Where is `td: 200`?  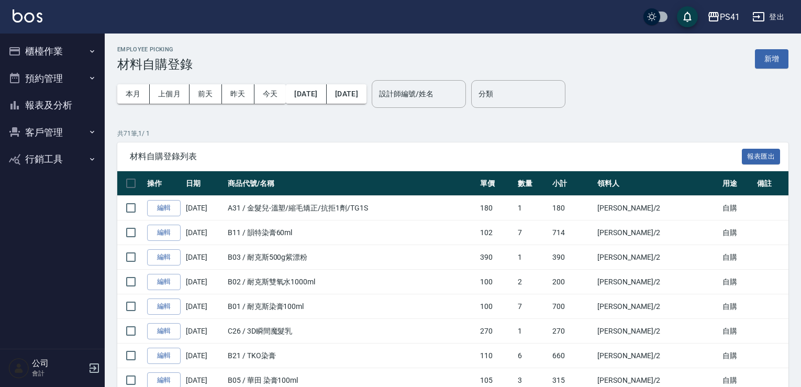 td: 200 is located at coordinates (572, 282).